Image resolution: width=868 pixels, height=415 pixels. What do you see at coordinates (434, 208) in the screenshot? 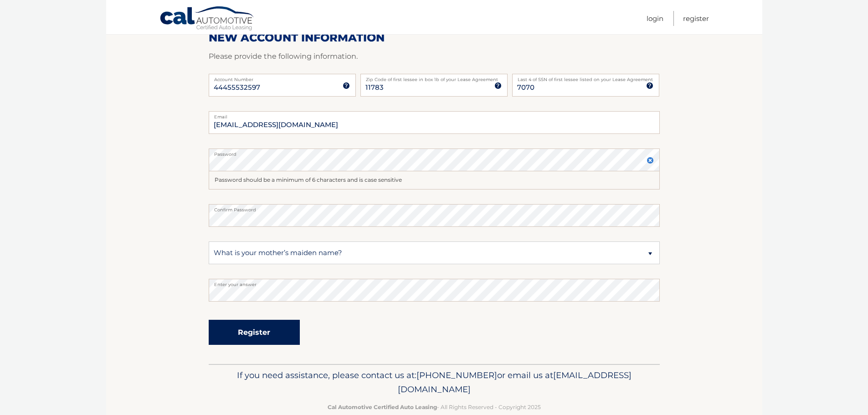
I see `label: Confirm Password` at bounding box center [434, 208].